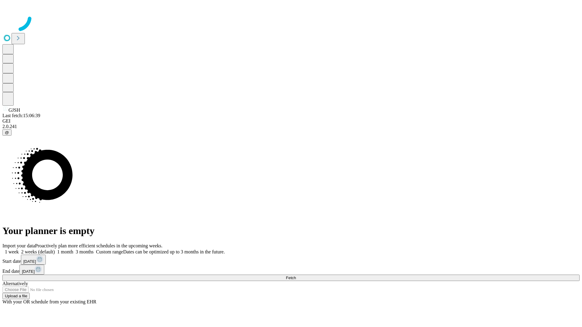 The image size is (582, 327). Describe the element at coordinates (291, 278) in the screenshot. I see `span: Fetch` at that location.